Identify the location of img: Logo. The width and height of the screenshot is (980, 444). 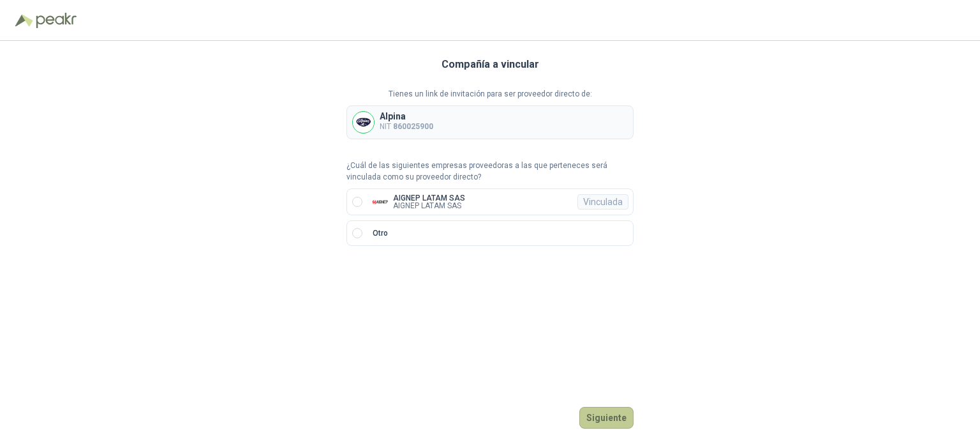
(25, 20).